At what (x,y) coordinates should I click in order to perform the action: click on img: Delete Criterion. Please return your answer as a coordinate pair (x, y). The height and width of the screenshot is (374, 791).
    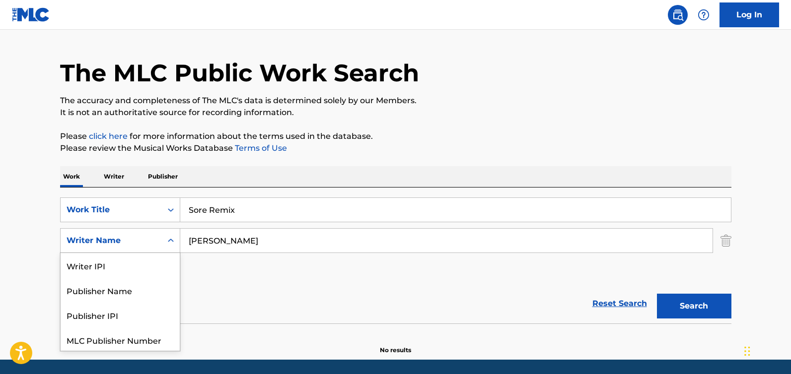
    Looking at the image, I should click on (726, 241).